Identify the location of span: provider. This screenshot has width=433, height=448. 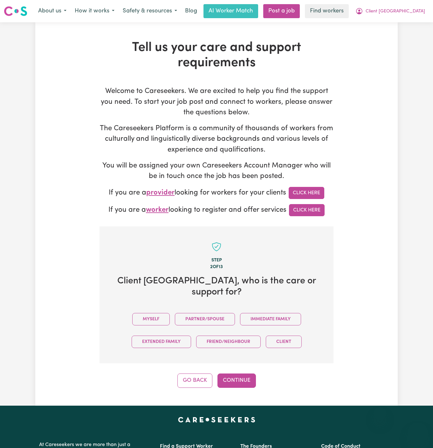
(160, 192).